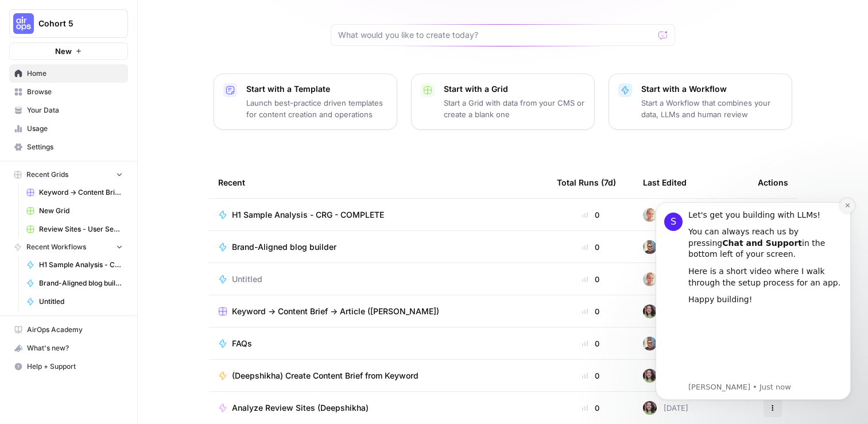 The height and width of the screenshot is (424, 868). What do you see at coordinates (81, 229) in the screenshot?
I see `span: Review Sites - User Sentiment Analysis & Content Refresh` at bounding box center [81, 229].